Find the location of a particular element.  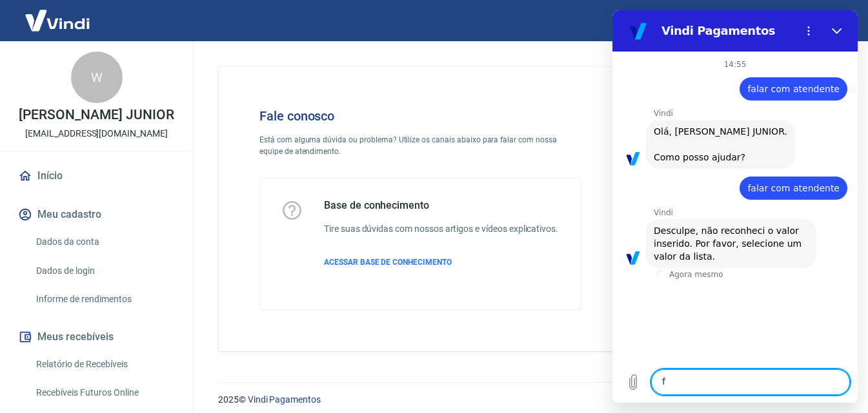

p: 2025 © is located at coordinates (527, 400).